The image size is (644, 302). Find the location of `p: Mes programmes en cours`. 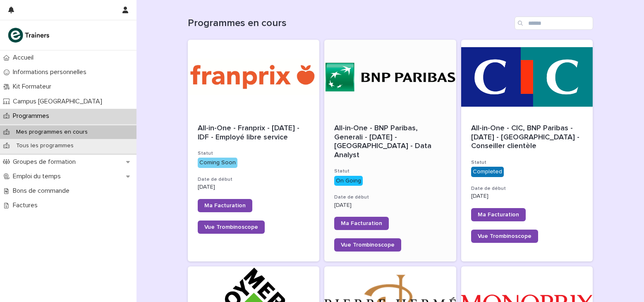

p: Mes programmes en cours is located at coordinates (52, 132).